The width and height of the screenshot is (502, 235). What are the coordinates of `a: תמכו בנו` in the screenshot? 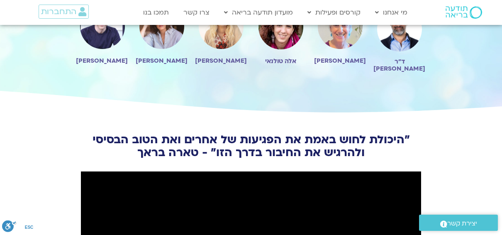 It's located at (156, 12).